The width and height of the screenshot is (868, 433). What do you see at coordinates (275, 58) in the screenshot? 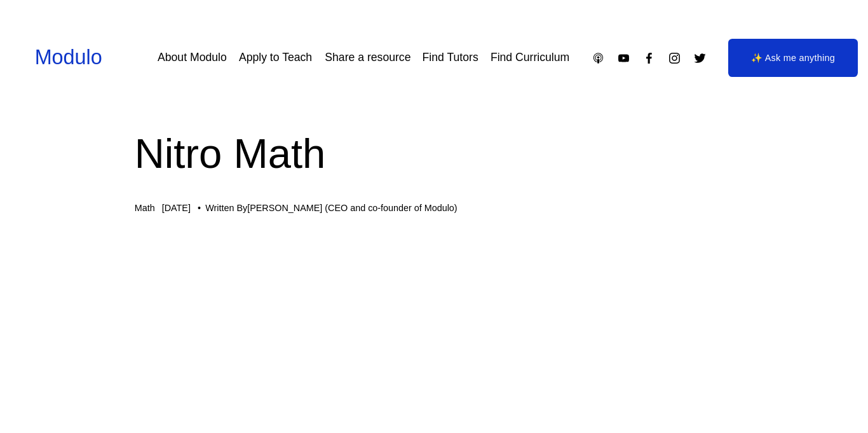
I see `a: Apply to Teach` at bounding box center [275, 58].